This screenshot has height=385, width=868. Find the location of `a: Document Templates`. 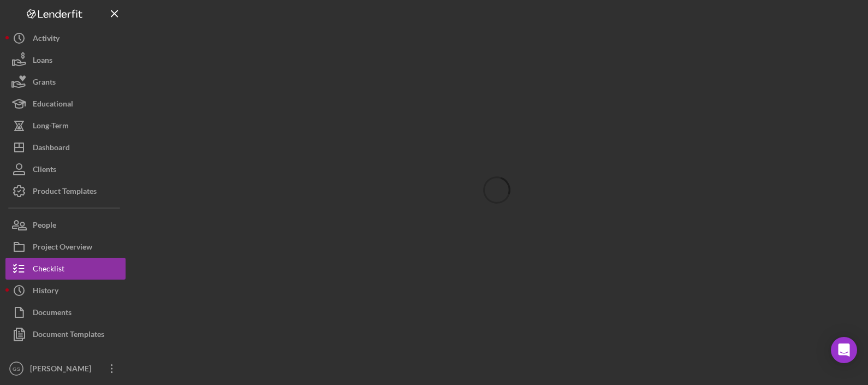

a: Document Templates is located at coordinates (65, 334).